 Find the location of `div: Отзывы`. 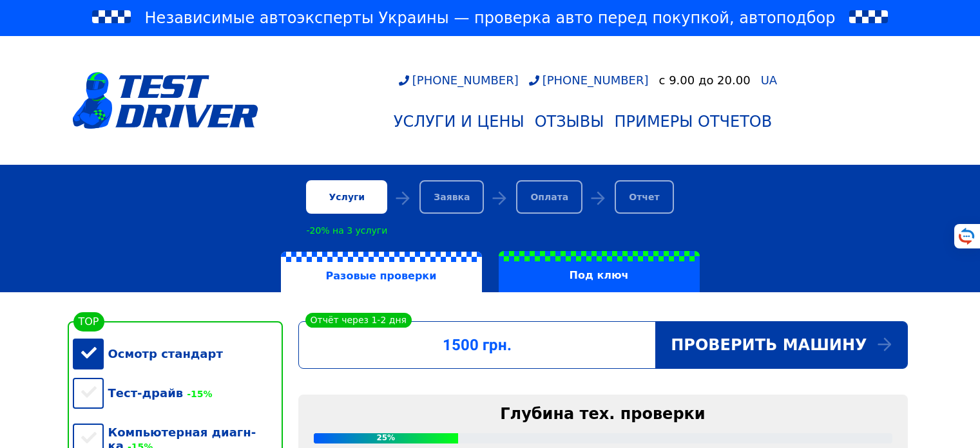

div: Отзывы is located at coordinates (570, 122).